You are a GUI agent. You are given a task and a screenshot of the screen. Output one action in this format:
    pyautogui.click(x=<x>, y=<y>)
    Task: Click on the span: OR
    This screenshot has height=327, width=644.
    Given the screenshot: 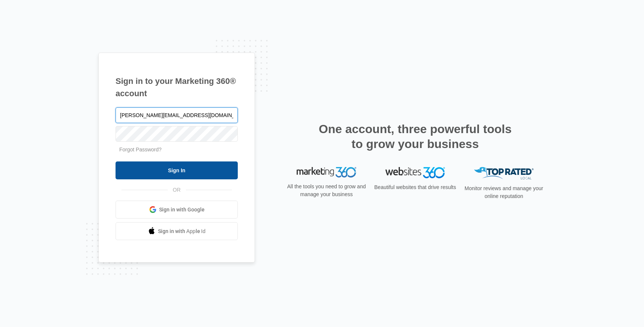 What is the action you would take?
    pyautogui.click(x=177, y=190)
    